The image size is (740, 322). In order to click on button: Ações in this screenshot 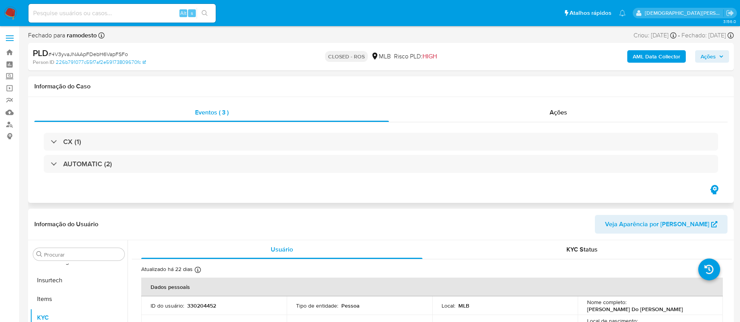, I will do `click(712, 57)`.